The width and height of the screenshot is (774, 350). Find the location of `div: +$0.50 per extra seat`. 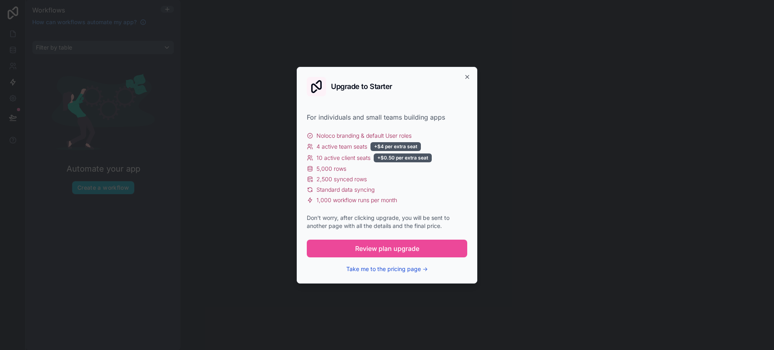

div: +$0.50 per extra seat is located at coordinates (403, 158).